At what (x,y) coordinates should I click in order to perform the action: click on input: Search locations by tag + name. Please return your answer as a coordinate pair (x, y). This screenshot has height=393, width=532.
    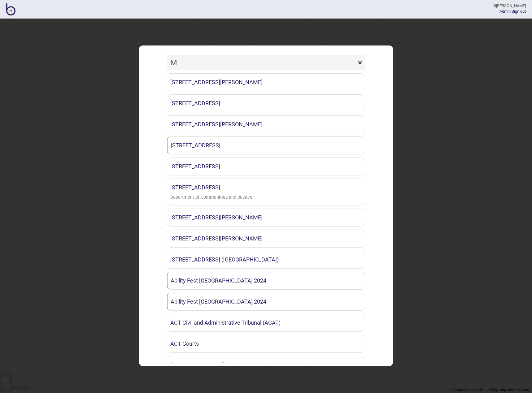
    Looking at the image, I should click on (262, 63).